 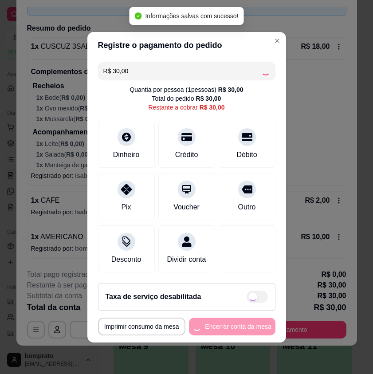 What do you see at coordinates (154, 297) in the screenshot?
I see `h2: Taxa de serviço desabilitada` at bounding box center [154, 297].